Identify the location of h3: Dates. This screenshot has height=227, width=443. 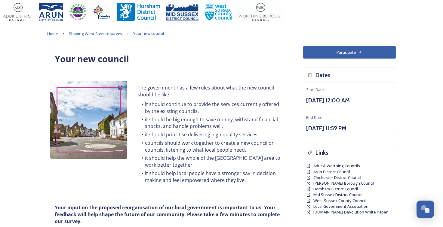
(323, 75).